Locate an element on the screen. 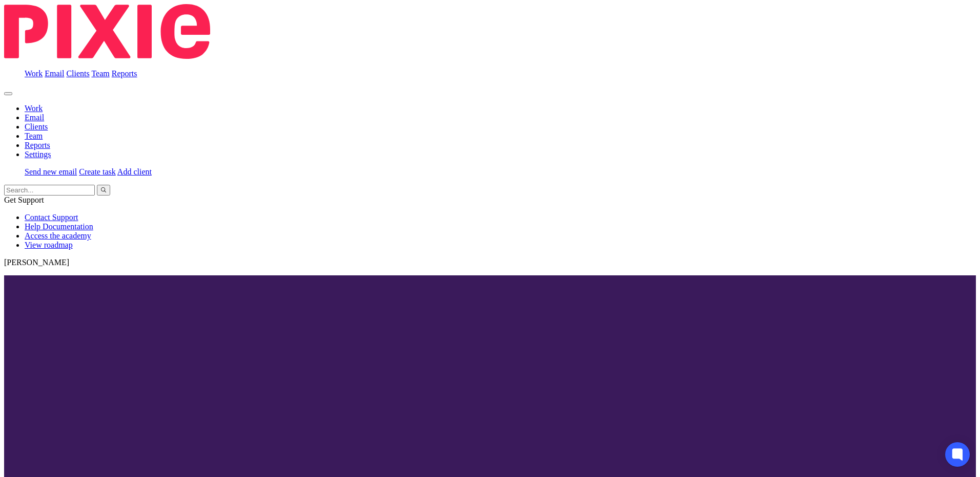 This screenshot has width=980, height=477. a: Add client is located at coordinates (134, 171).